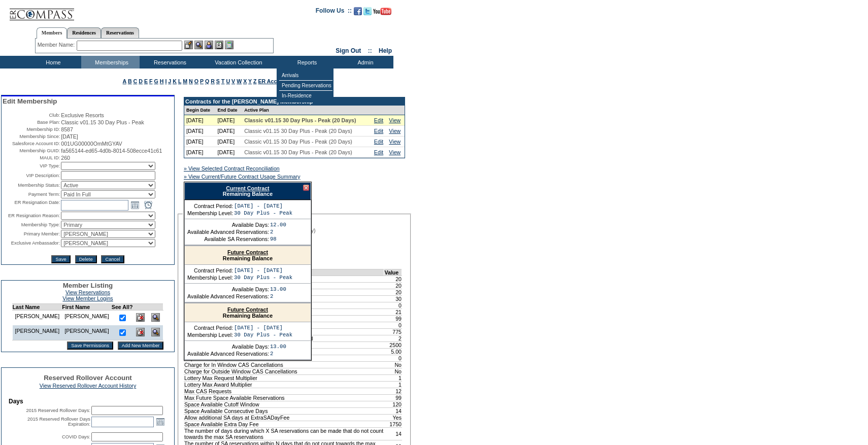 This screenshot has width=868, height=445. What do you see at coordinates (30, 101) in the screenshot?
I see `span: Edit Membership` at bounding box center [30, 101].